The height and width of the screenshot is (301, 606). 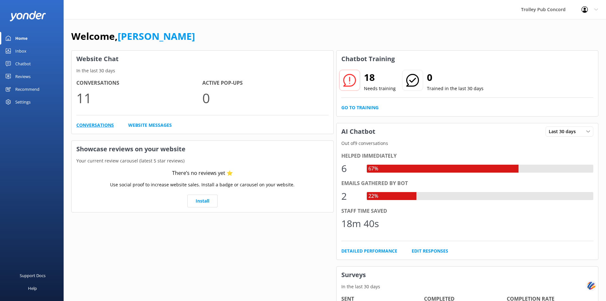 I want to click on span: Last 30 days, so click(x=564, y=131).